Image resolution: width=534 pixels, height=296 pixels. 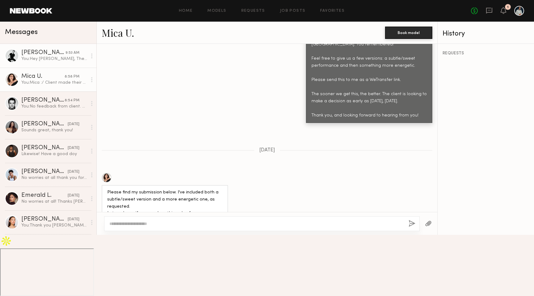 What do you see at coordinates (54, 130) in the screenshot?
I see `div: Sounds great, thank you!` at bounding box center [54, 130].